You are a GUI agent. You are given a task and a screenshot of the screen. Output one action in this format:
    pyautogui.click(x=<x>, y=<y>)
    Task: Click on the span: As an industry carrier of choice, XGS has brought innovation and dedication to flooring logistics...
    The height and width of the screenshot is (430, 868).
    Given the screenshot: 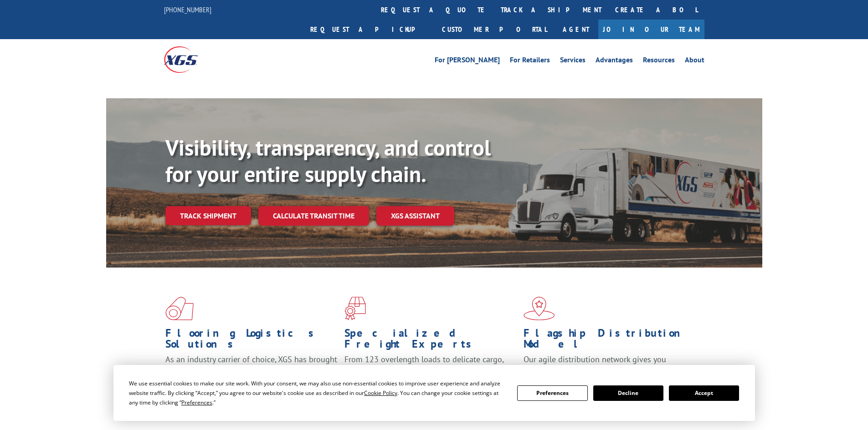 What is the action you would take?
    pyautogui.click(x=251, y=370)
    